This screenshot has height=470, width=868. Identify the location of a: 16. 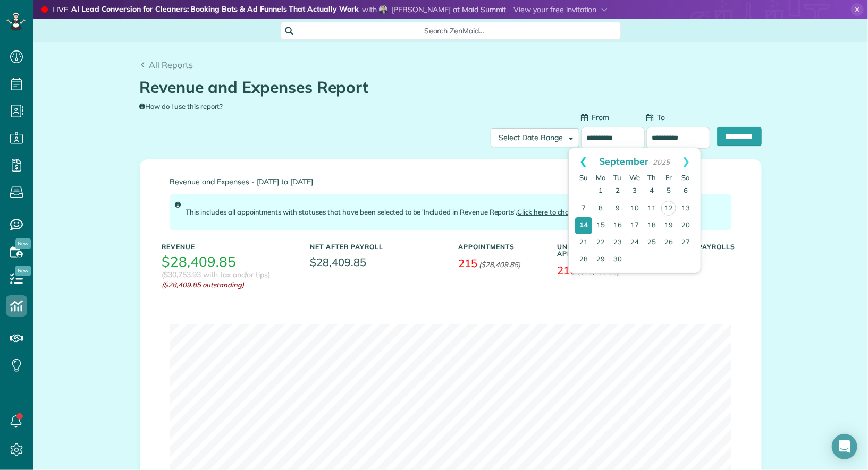
(618, 225).